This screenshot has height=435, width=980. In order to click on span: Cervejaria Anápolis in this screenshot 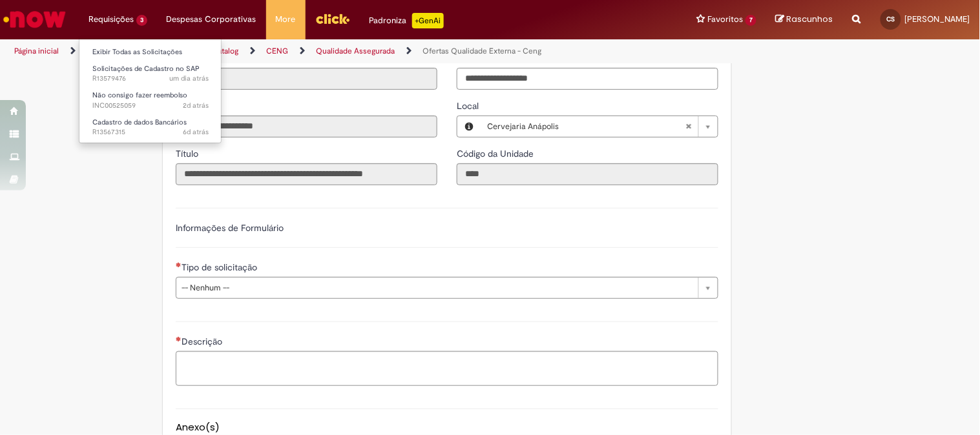, I will do `click(586, 127)`.